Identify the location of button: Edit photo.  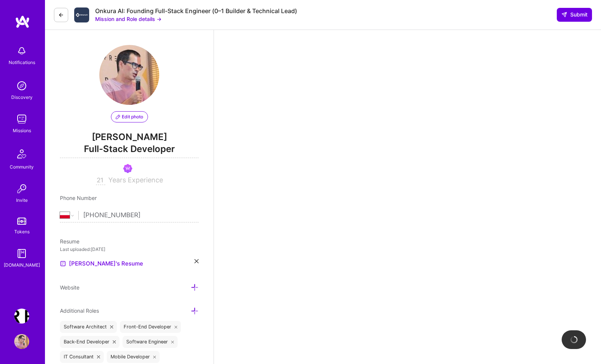
(129, 117).